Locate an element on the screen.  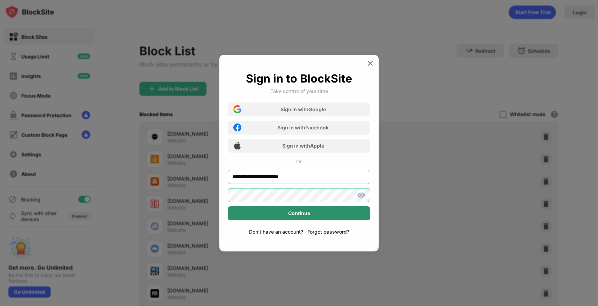
div: Continue is located at coordinates (299, 213).